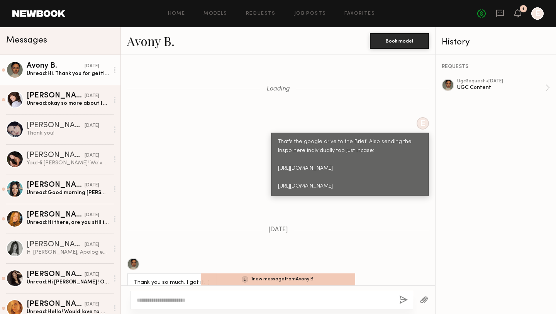 The image size is (556, 314). I want to click on a: Requests, so click(261, 14).